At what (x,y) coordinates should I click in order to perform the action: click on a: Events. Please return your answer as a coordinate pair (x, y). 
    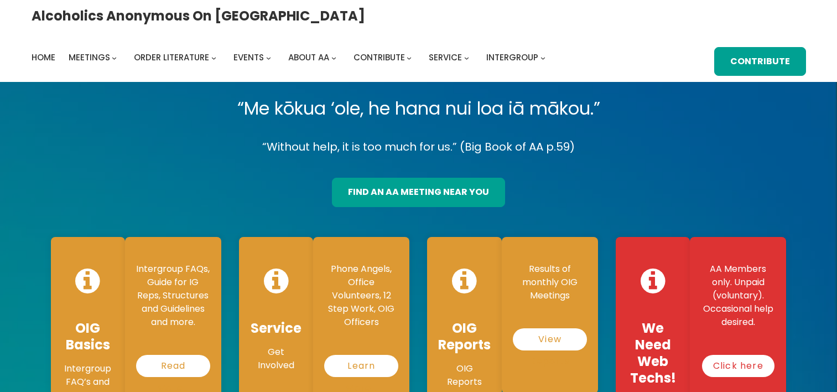
    Looking at the image, I should click on (248, 58).